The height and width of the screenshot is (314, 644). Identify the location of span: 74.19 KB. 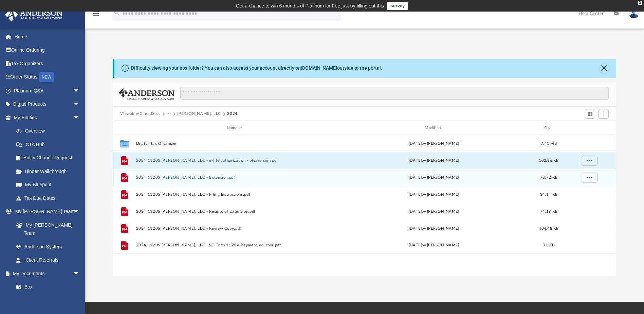
(548, 211).